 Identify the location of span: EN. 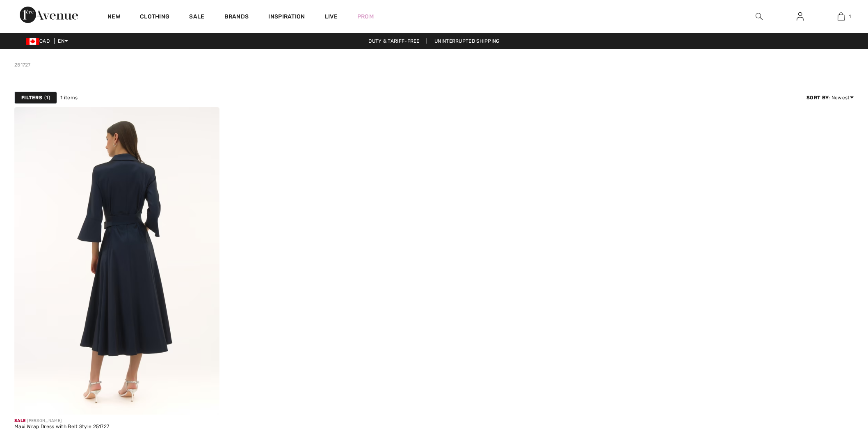
(62, 41).